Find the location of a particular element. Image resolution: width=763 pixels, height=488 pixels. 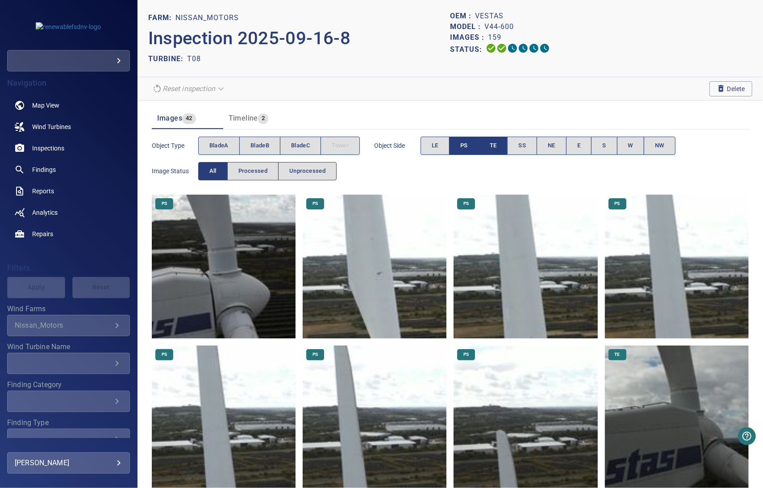

button: SS is located at coordinates (522, 146).